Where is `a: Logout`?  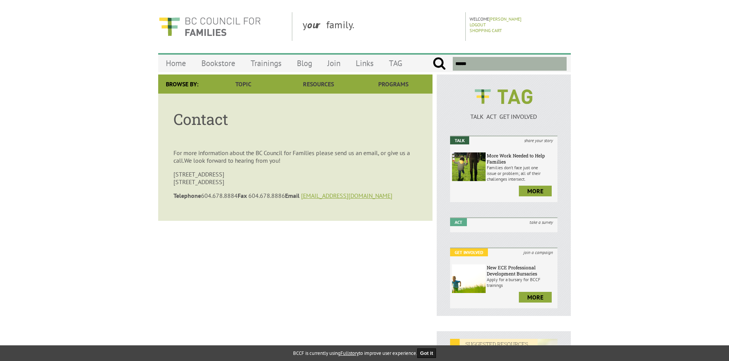 a: Logout is located at coordinates (477, 24).